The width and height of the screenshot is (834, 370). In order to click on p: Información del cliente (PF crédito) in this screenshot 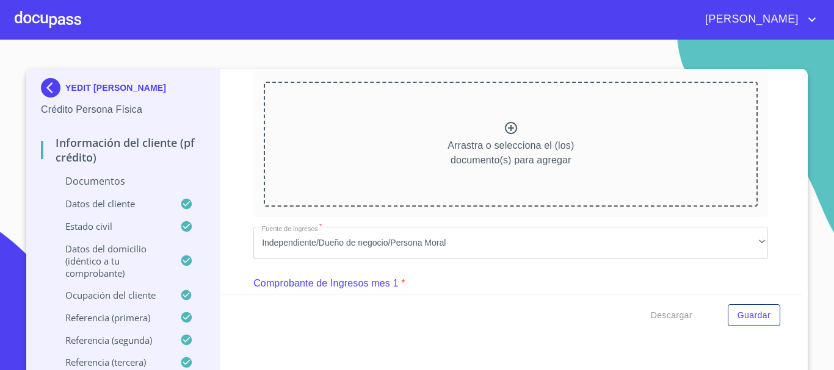, I will do `click(123, 150)`.